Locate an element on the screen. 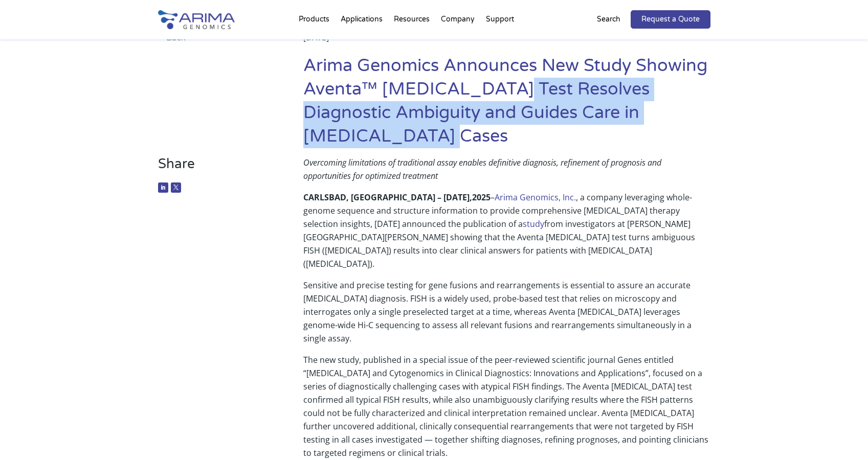  em: Overcoming limitations of traditional assay enables definitive diagnosis, refinement of prognosis... is located at coordinates (482, 169).